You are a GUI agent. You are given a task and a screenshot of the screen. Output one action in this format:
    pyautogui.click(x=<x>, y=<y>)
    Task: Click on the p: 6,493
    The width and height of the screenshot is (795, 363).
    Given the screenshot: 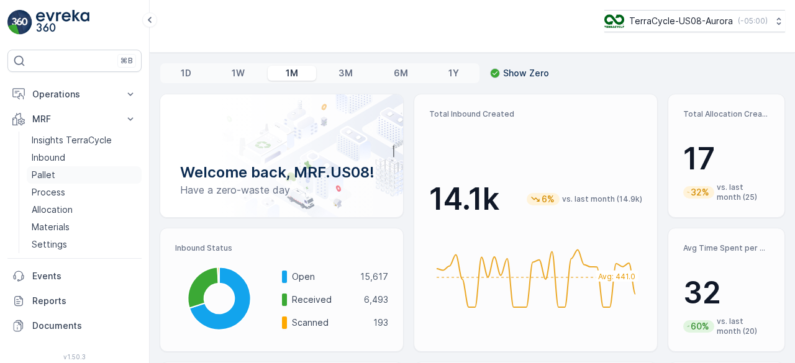 What is the action you would take?
    pyautogui.click(x=376, y=300)
    